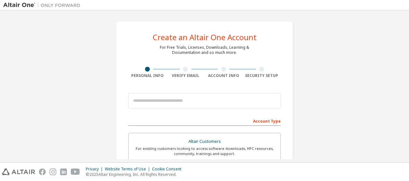 This screenshot has width=409, height=181. What do you see at coordinates (169, 169) in the screenshot?
I see `div: Cookie Consent` at bounding box center [169, 169].